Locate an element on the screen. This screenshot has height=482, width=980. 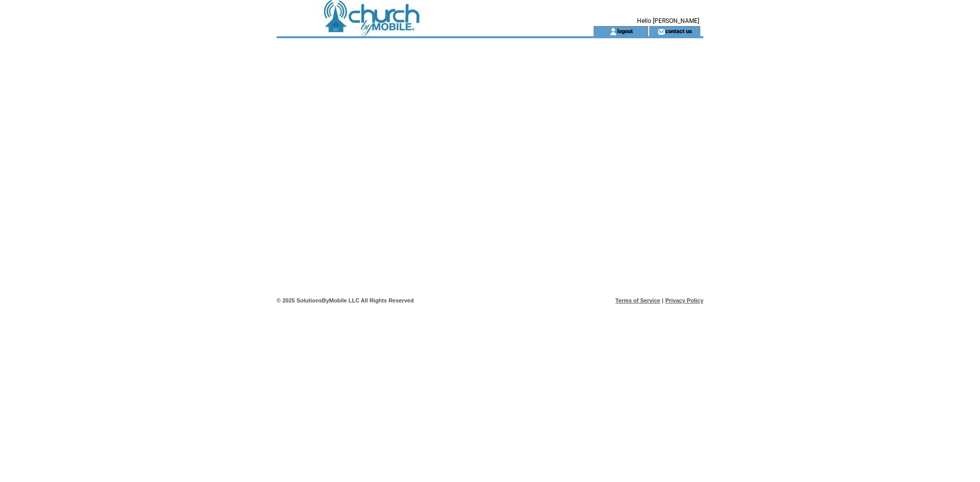
span: © 2025 SolutionsByMobile LLC All Rights Reserved is located at coordinates (345, 301).